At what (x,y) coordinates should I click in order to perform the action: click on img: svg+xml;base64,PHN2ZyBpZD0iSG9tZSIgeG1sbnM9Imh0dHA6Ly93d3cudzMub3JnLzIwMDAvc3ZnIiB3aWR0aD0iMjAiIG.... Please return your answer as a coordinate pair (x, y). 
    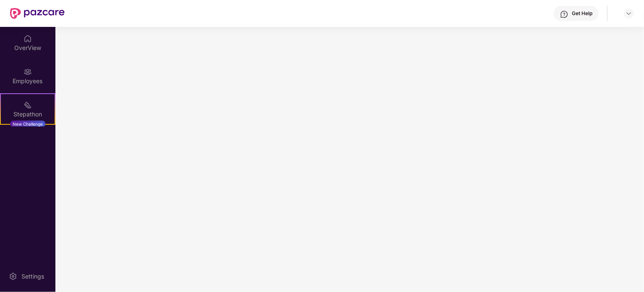
    Looking at the image, I should click on (28, 38).